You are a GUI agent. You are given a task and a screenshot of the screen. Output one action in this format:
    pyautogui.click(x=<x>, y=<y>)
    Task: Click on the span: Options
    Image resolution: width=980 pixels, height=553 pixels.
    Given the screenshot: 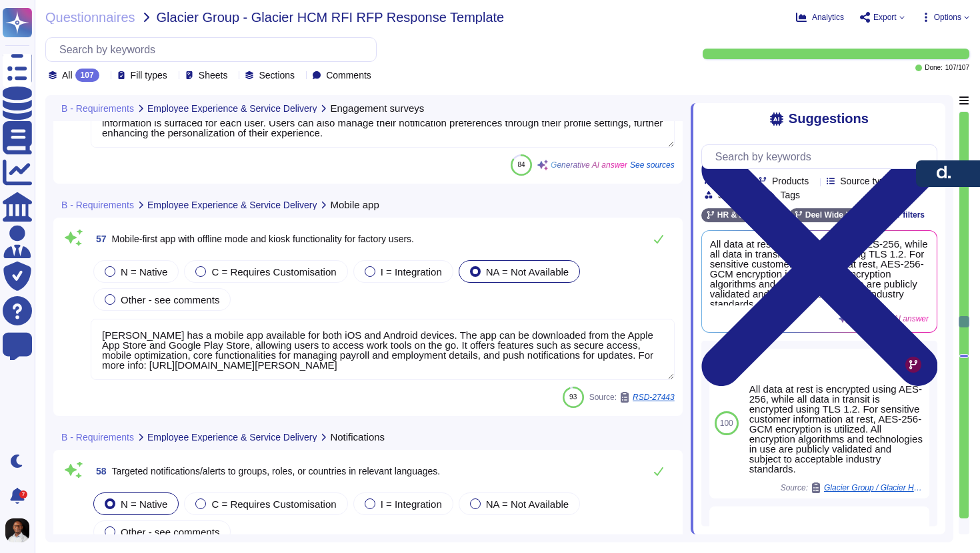 What is the action you would take?
    pyautogui.click(x=947, y=17)
    